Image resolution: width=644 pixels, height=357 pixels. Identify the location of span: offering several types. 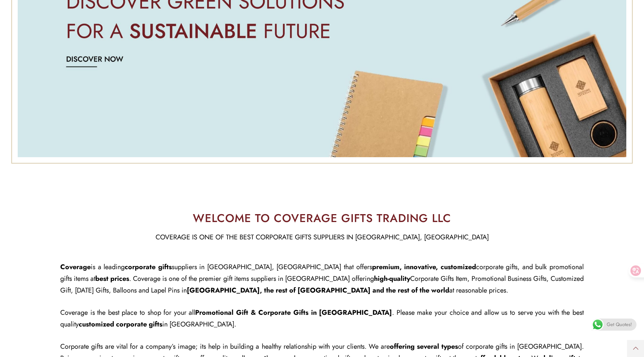
(423, 346).